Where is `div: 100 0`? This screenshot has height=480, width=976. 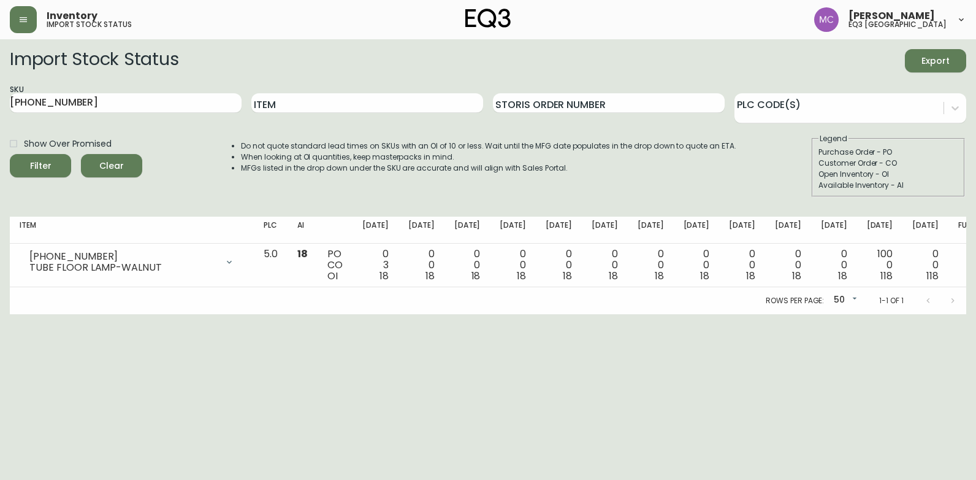 div: 100 0 is located at coordinates (880, 265).